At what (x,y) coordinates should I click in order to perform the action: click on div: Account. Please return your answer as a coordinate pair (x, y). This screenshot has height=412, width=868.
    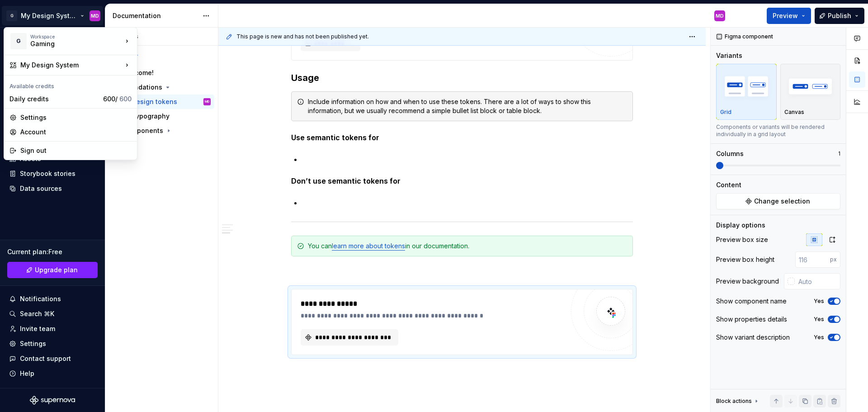
    Looking at the image, I should click on (76, 132).